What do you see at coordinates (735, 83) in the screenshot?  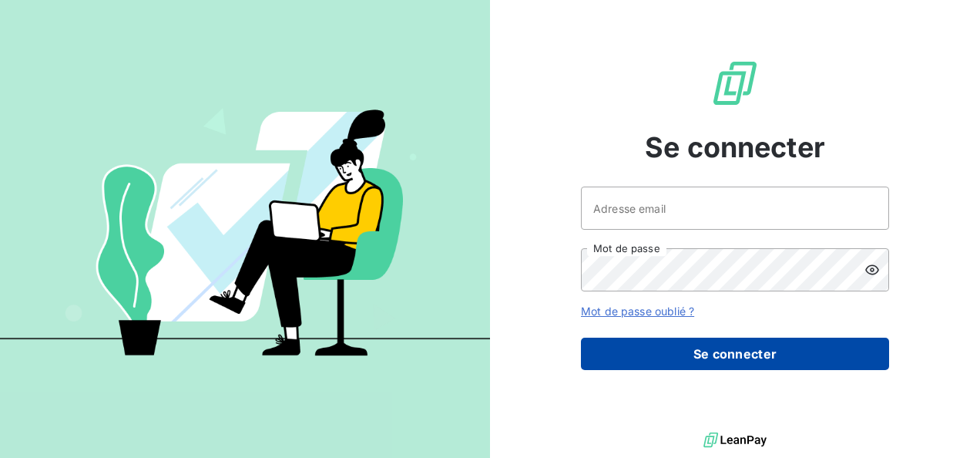 I see `img: Logo LeanPay` at bounding box center [735, 83].